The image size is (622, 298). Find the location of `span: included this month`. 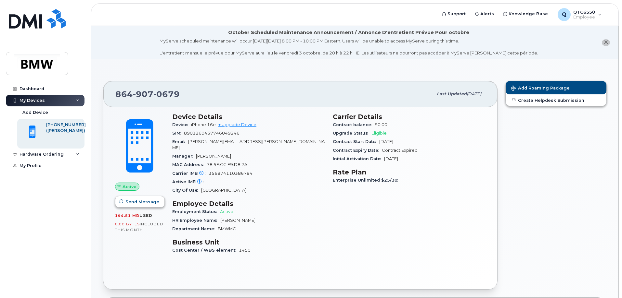

span: included this month is located at coordinates (139, 227).